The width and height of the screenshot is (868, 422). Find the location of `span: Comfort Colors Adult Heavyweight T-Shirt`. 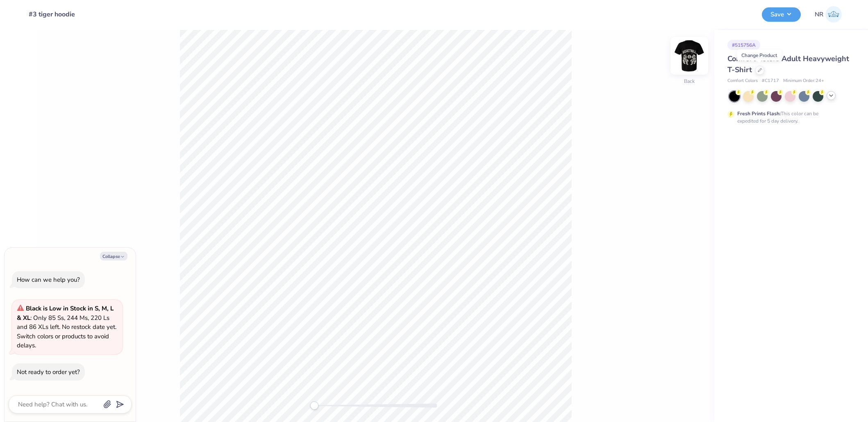

span: Comfort Colors Adult Heavyweight T-Shirt is located at coordinates (788, 64).